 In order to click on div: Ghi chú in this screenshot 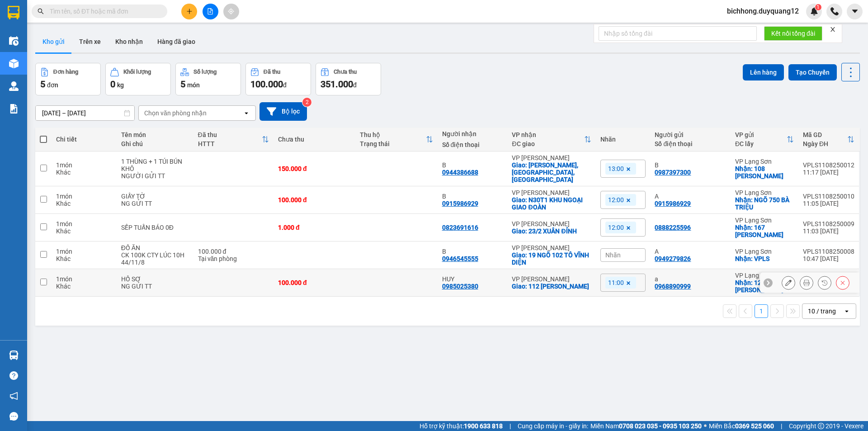, I will do `click(156, 143)`.